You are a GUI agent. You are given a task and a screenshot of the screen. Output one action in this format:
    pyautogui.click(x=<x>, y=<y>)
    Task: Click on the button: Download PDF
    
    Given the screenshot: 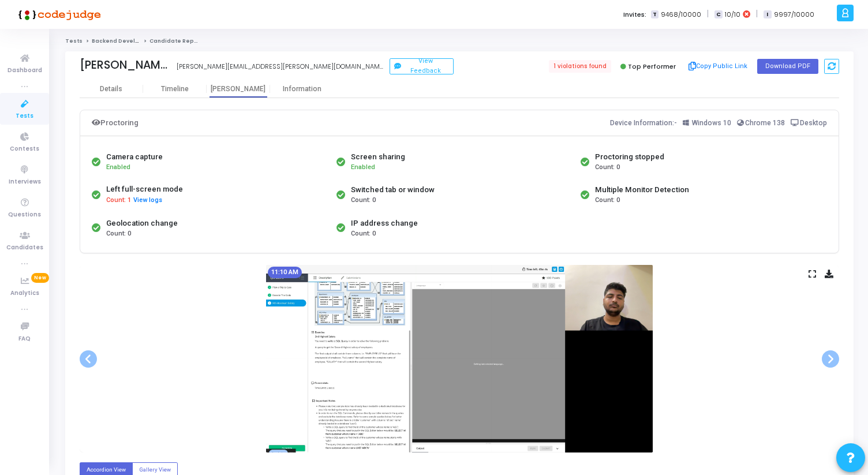 What is the action you would take?
    pyautogui.click(x=788, y=66)
    